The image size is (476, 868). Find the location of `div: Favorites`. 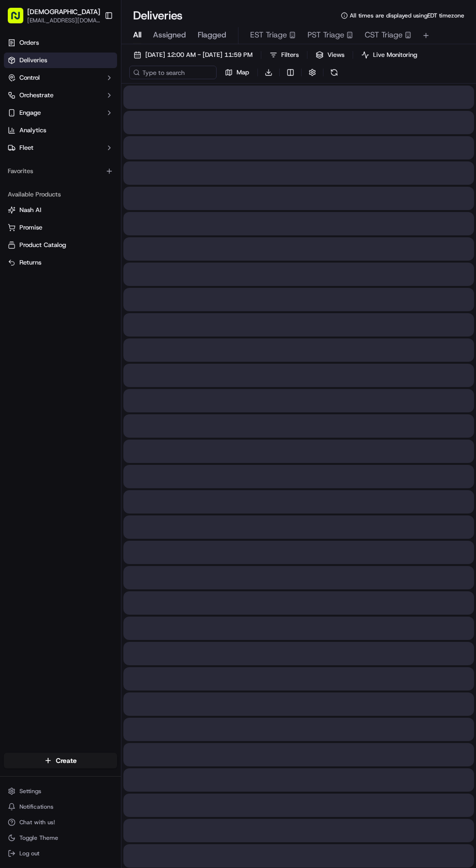

div: Favorites is located at coordinates (61, 171).